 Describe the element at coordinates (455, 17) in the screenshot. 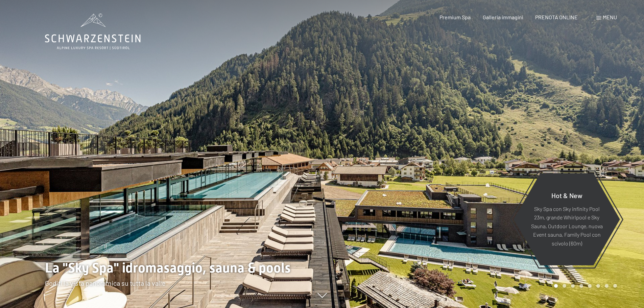

I see `a: Premium Spa` at that location.